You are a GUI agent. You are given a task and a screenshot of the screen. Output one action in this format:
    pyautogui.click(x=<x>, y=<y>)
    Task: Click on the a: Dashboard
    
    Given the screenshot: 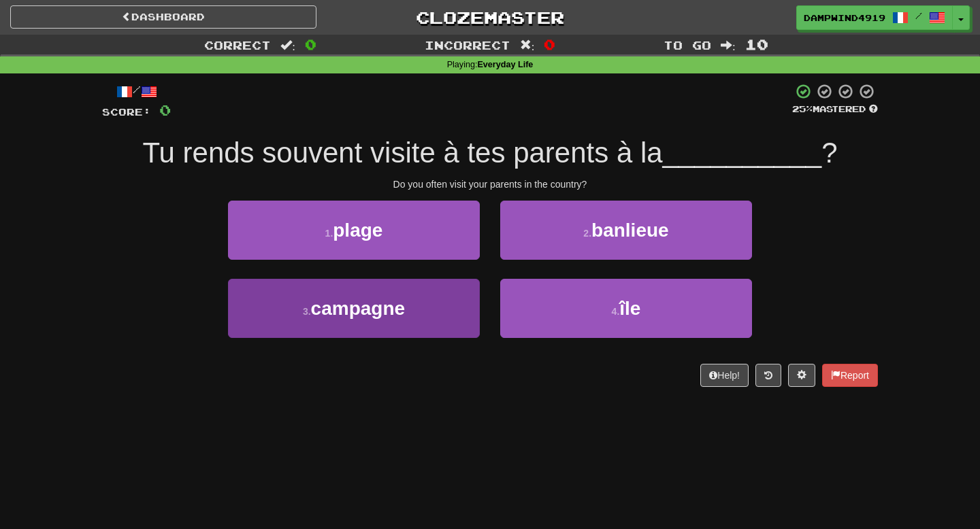 What is the action you would take?
    pyautogui.click(x=163, y=17)
    